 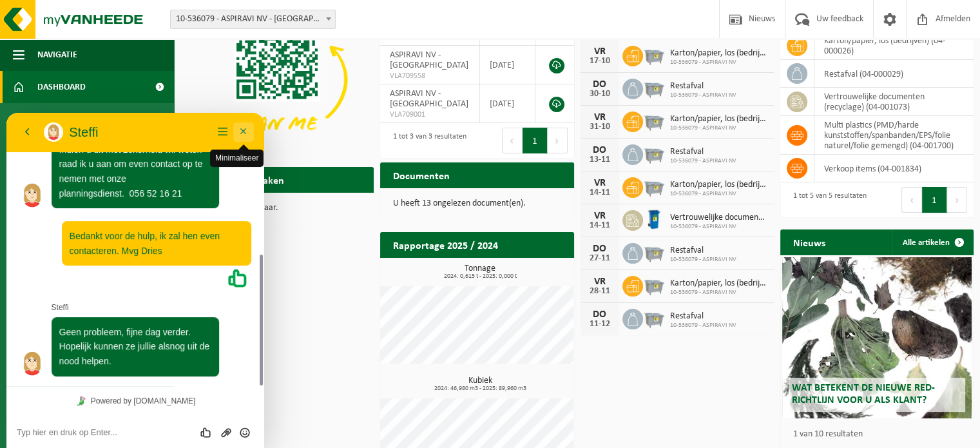 What do you see at coordinates (480, 276) in the screenshot?
I see `span: 2024: 0,615 t - 2025: 0,000 t` at bounding box center [480, 276].